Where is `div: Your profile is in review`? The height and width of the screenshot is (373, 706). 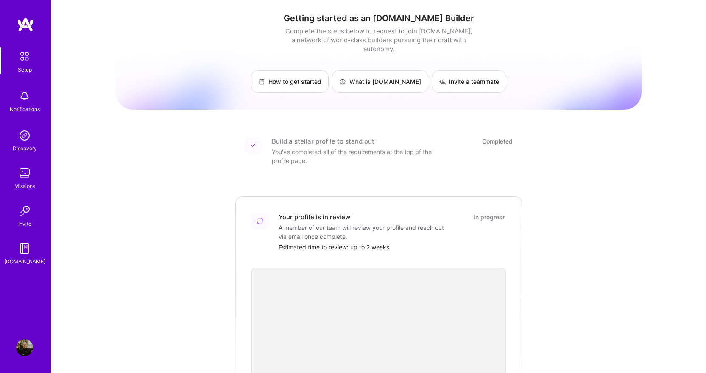
div: Your profile is in review is located at coordinates (314, 217).